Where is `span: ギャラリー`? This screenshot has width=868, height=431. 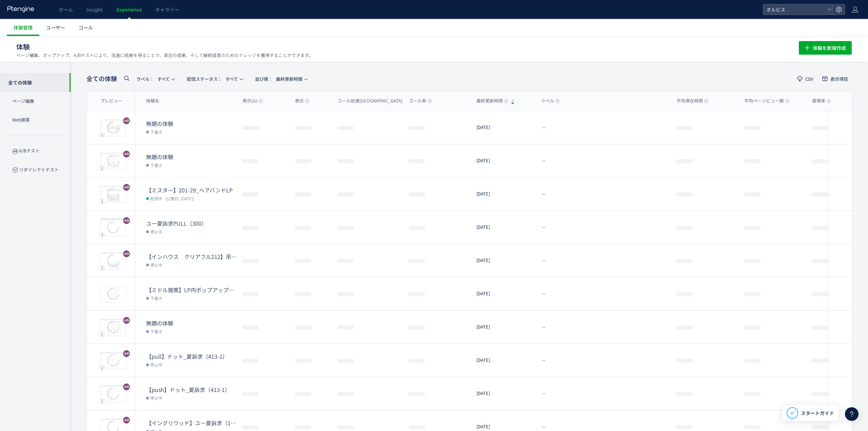
span: ギャラリー is located at coordinates (167, 9).